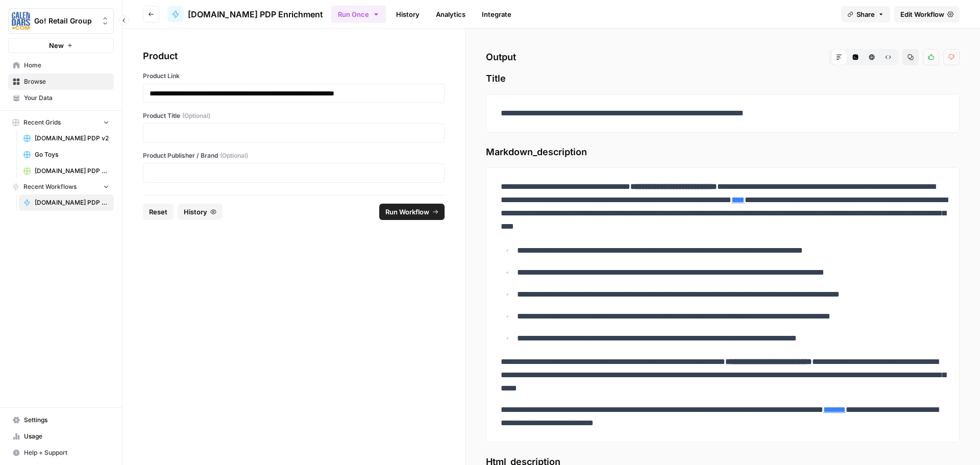 Image resolution: width=980 pixels, height=465 pixels. Describe the element at coordinates (67, 453) in the screenshot. I see `span: Help + Support` at that location.